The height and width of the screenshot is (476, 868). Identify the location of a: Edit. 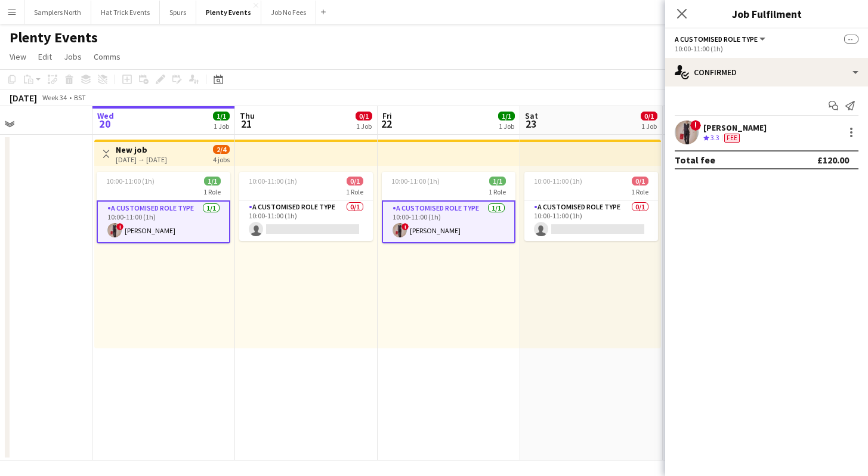
(45, 57).